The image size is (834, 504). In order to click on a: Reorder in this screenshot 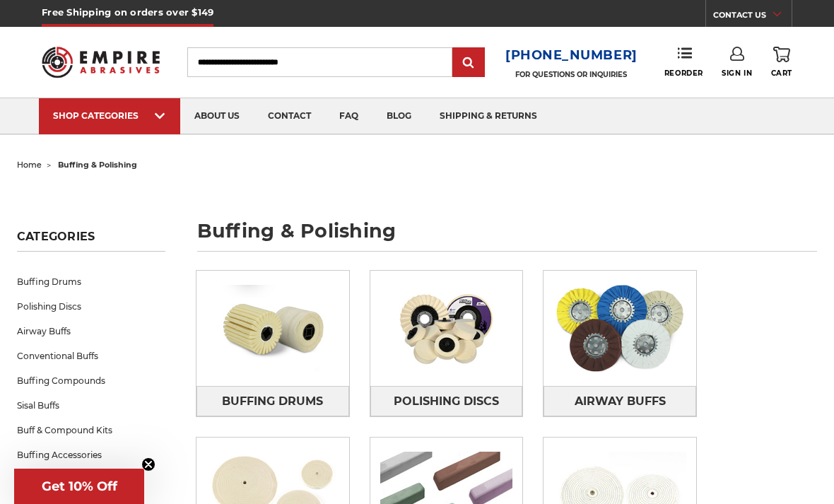, I will do `click(684, 62)`.